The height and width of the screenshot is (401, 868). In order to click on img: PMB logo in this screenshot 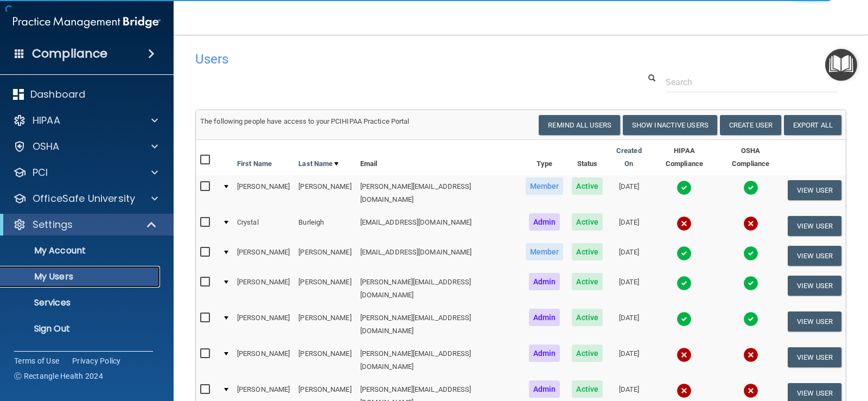, I will do `click(87, 22)`.